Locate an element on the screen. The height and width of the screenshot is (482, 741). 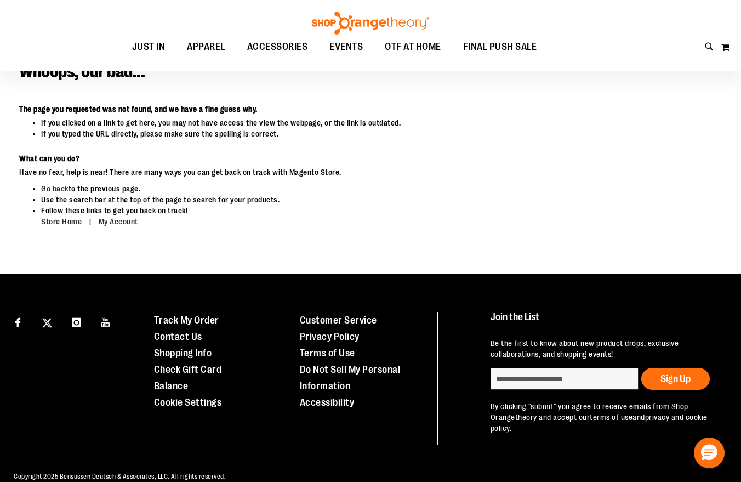
dt: What can you do? is located at coordinates (297, 158).